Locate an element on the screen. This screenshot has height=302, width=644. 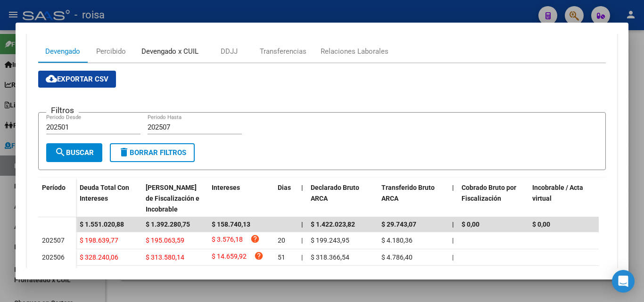
span: Transferido Bruto ARCA is located at coordinates (407, 193).